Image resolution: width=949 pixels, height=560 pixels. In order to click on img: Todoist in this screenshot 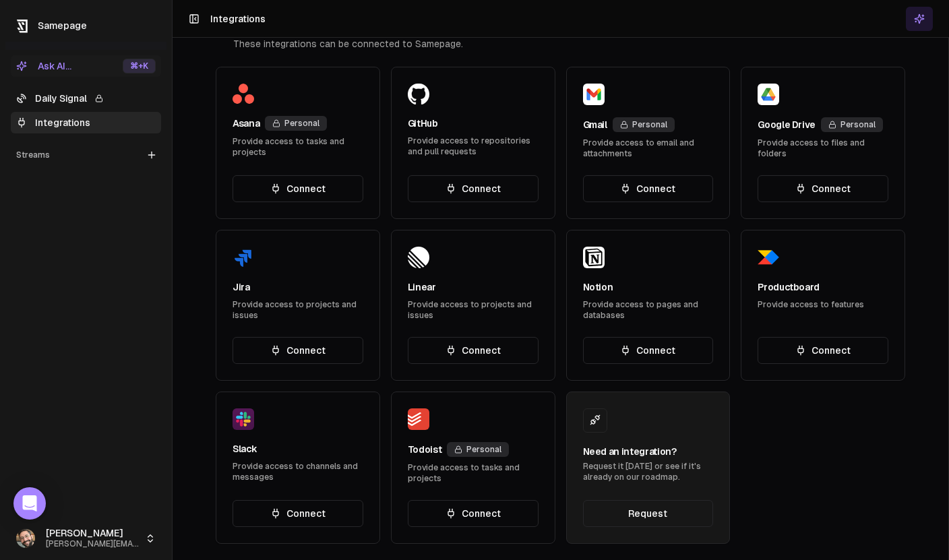, I will do `click(419, 420)`.